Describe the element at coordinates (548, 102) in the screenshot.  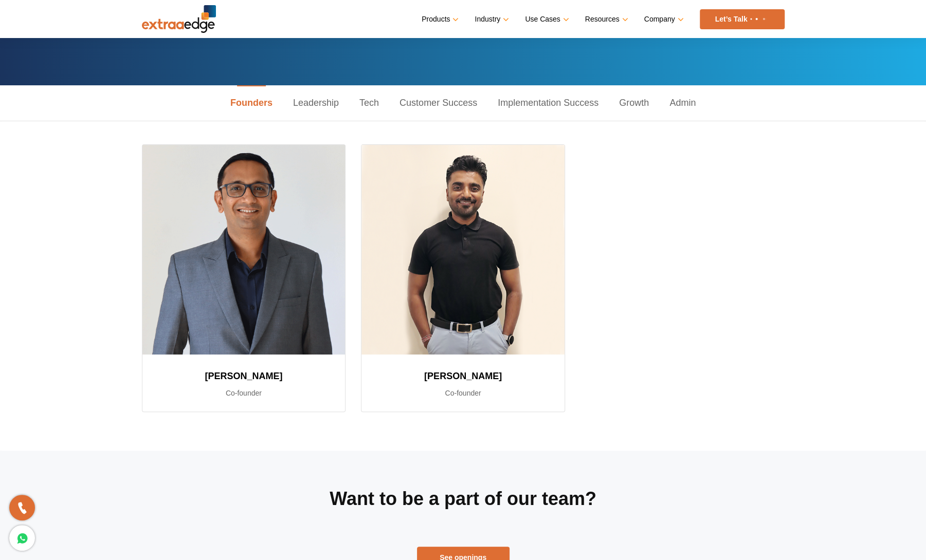
I see `a: Implementation Success` at that location.